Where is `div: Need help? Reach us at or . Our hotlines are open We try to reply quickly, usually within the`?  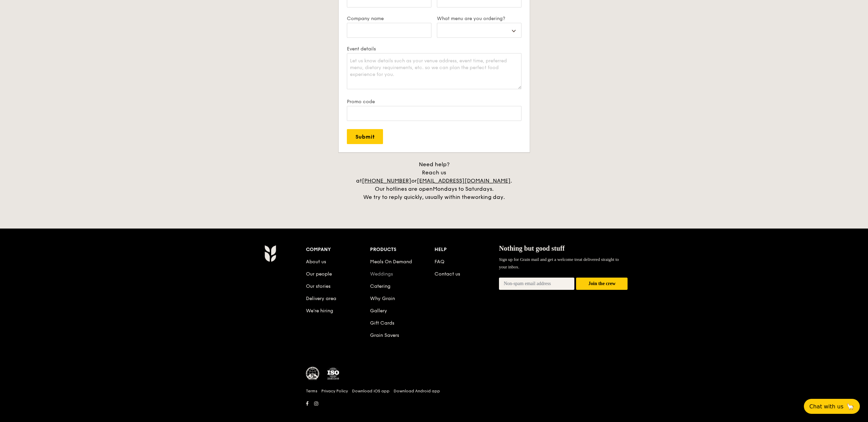 div: Need help? Reach us at or . Our hotlines are open We try to reply quickly, usually within the is located at coordinates (434, 181).